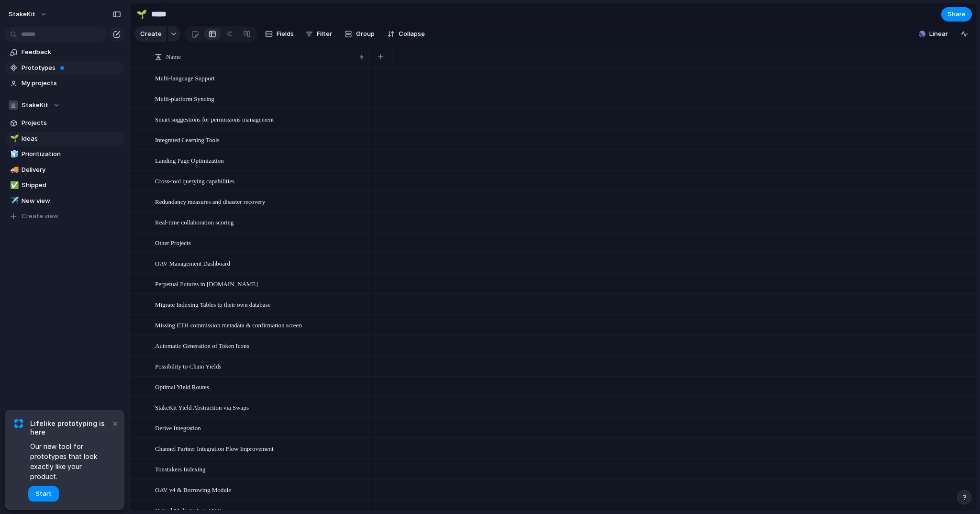  I want to click on button: Fields, so click(279, 34).